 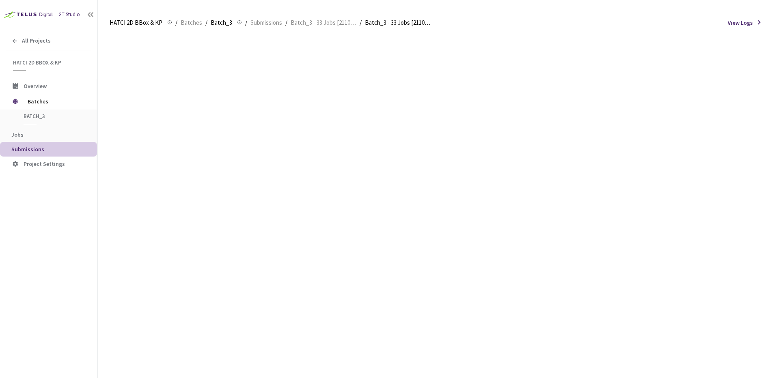 I want to click on div: GT Studio, so click(x=69, y=15).